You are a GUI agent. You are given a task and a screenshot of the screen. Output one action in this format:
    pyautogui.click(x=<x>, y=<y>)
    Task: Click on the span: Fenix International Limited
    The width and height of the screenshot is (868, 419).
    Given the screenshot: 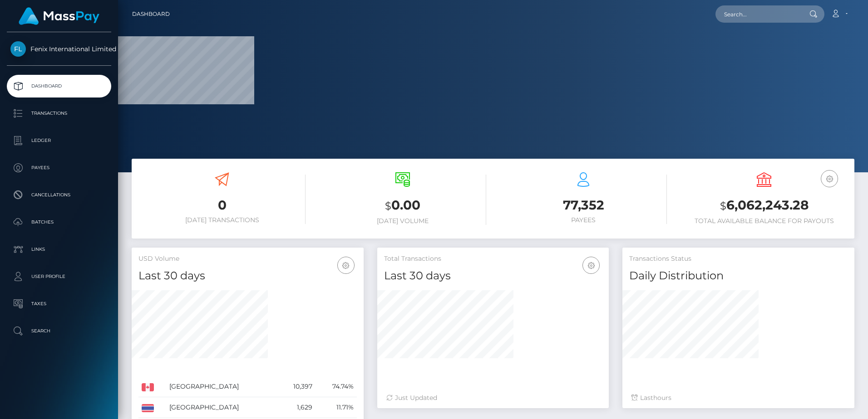 What is the action you would take?
    pyautogui.click(x=59, y=49)
    